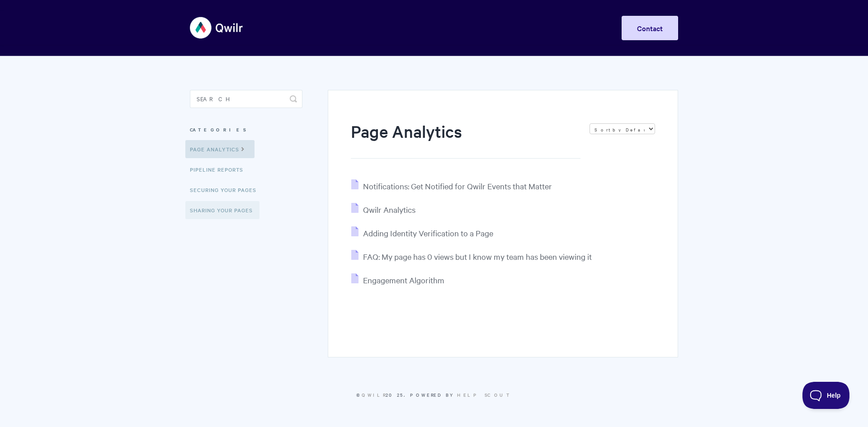 The image size is (868, 427). I want to click on a: Engagement Algorithm, so click(398, 280).